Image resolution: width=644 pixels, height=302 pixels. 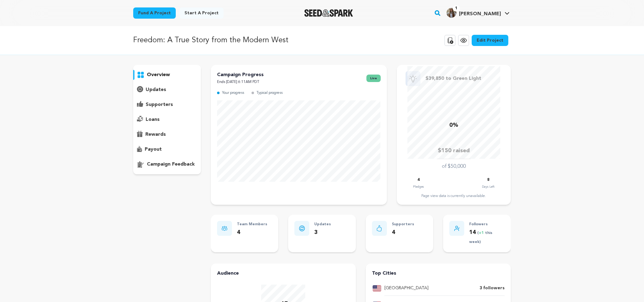 What do you see at coordinates (283, 273) in the screenshot?
I see `h4: Audience` at bounding box center [283, 273].